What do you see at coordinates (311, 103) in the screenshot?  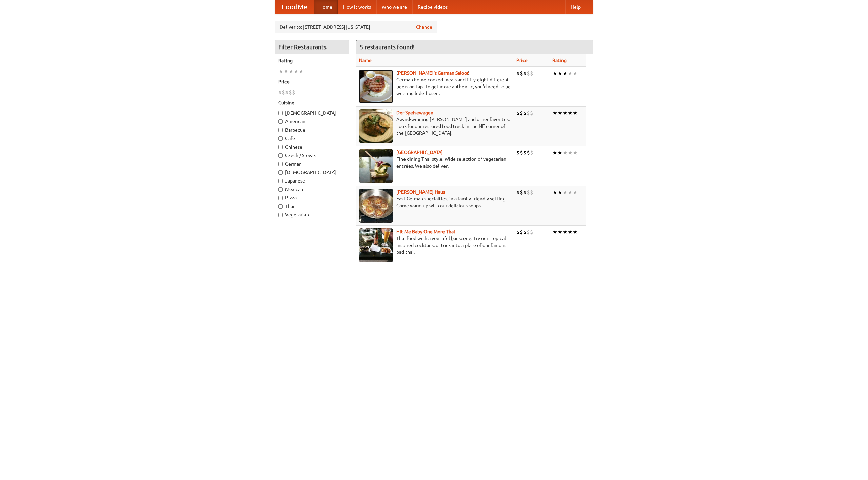 I see `h5: Cuisine` at bounding box center [311, 103].